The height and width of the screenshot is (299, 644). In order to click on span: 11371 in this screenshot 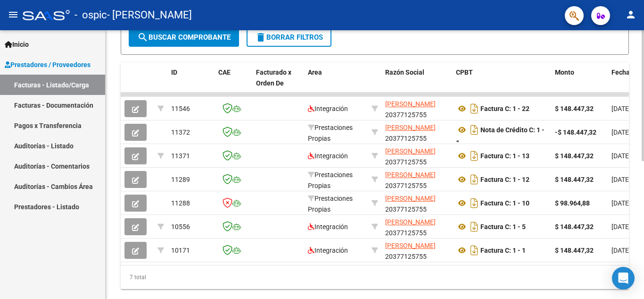, I will do `click(180, 156)`.